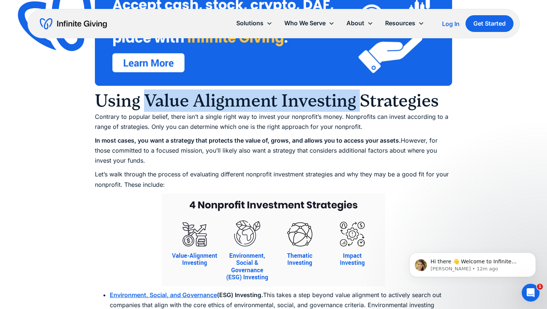  Describe the element at coordinates (240, 295) in the screenshot. I see `strong: (ESG) Investing.` at that location.